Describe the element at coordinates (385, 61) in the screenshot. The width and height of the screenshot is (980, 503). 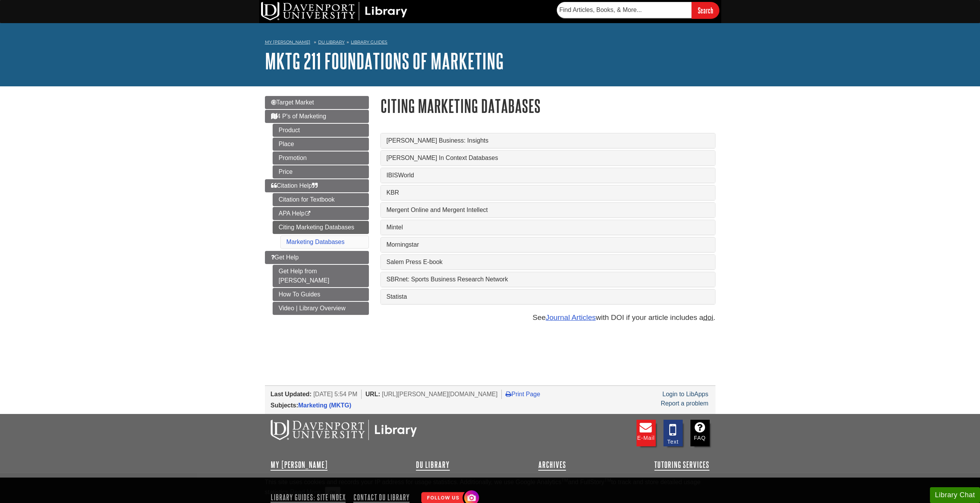
I see `a: MKTG 211 Foundations of Marketing` at that location.